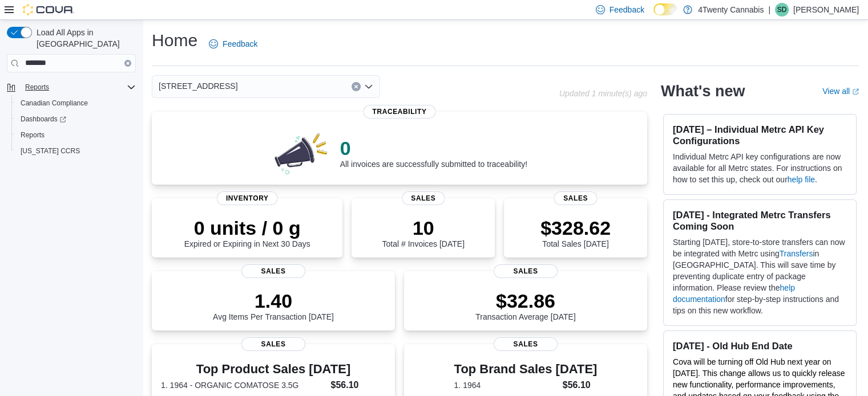 This screenshot has height=396, width=868. Describe the element at coordinates (801, 180) in the screenshot. I see `a: help file` at that location.